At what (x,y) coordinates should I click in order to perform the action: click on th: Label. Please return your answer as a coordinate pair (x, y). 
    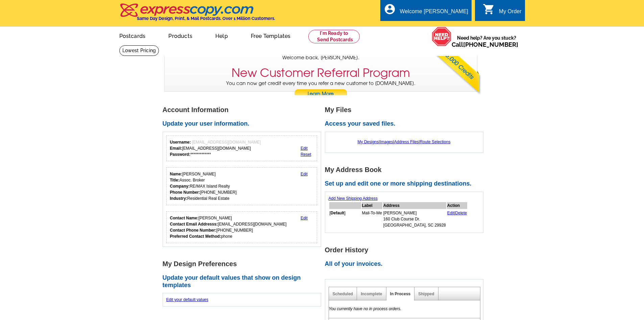
    Looking at the image, I should click on (372, 206).